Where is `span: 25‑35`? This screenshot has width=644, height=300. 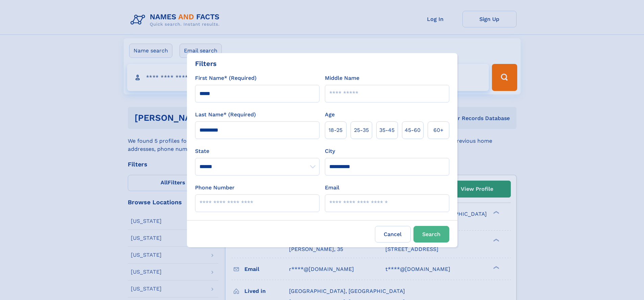 span: 25‑35 is located at coordinates (361, 130).